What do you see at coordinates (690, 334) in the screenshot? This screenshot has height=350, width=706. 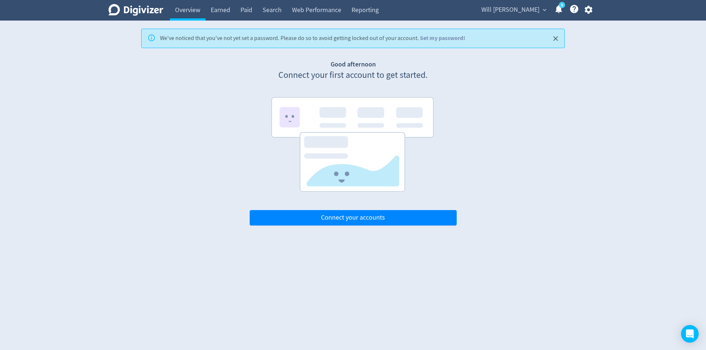 I see `div: Open Intercom Messenger` at bounding box center [690, 334].